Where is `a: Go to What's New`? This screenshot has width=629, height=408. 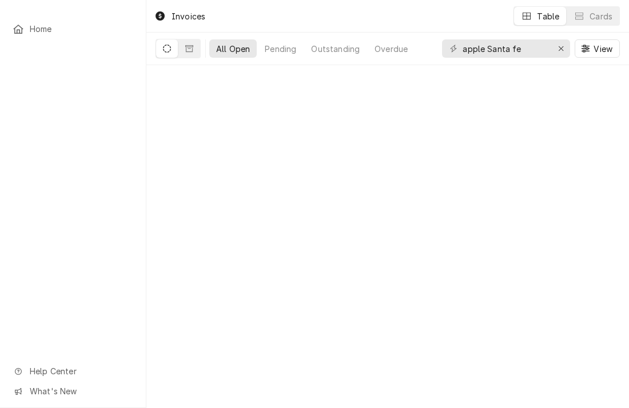 a: Go to What's New is located at coordinates (73, 391).